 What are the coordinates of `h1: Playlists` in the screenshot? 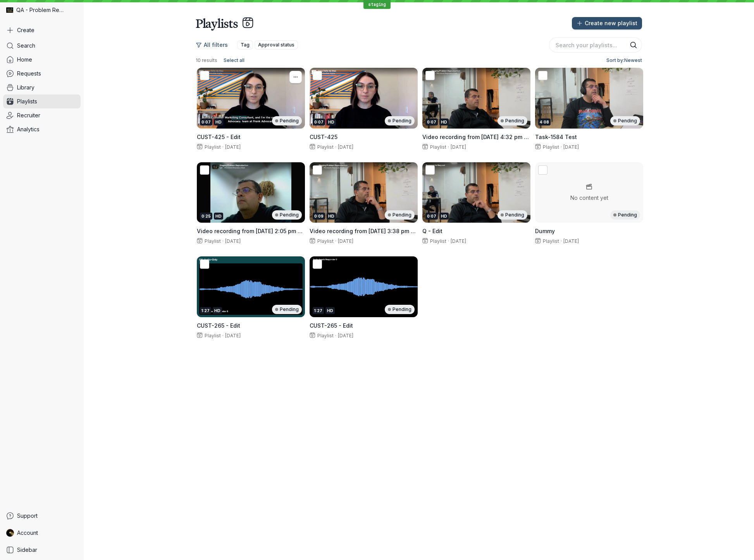 It's located at (217, 24).